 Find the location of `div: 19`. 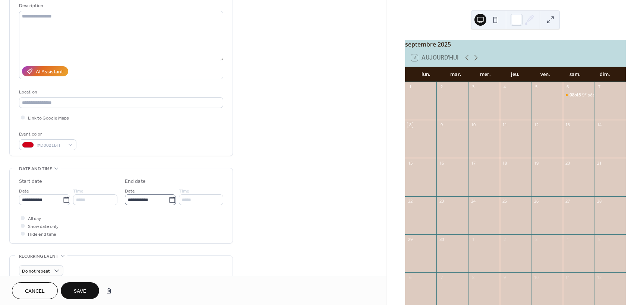

div: 19 is located at coordinates (536, 163).